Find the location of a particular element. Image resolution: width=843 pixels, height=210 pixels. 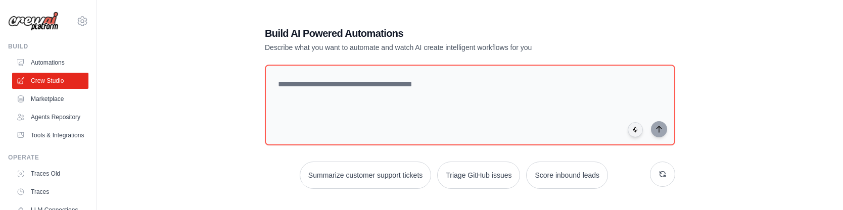

a: Traces Old is located at coordinates (50, 174).